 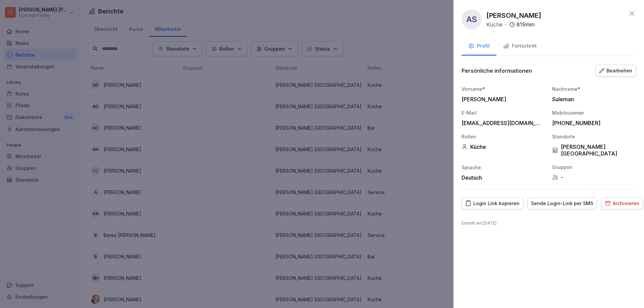 I want to click on button: Bearbeiten, so click(x=615, y=71).